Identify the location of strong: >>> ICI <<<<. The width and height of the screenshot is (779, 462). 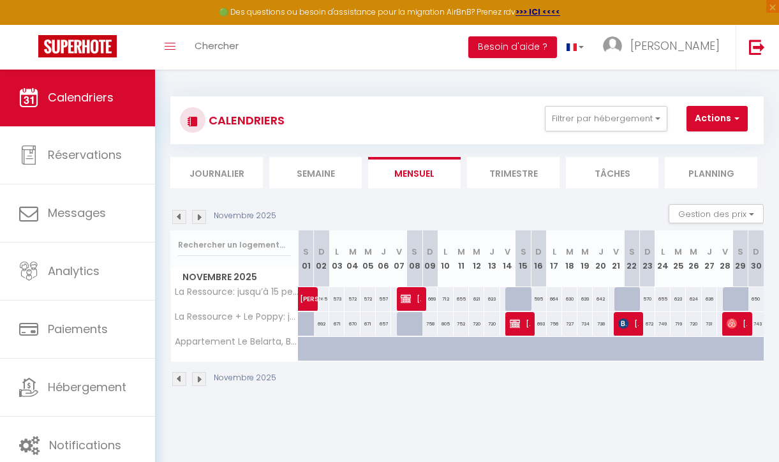
(538, 11).